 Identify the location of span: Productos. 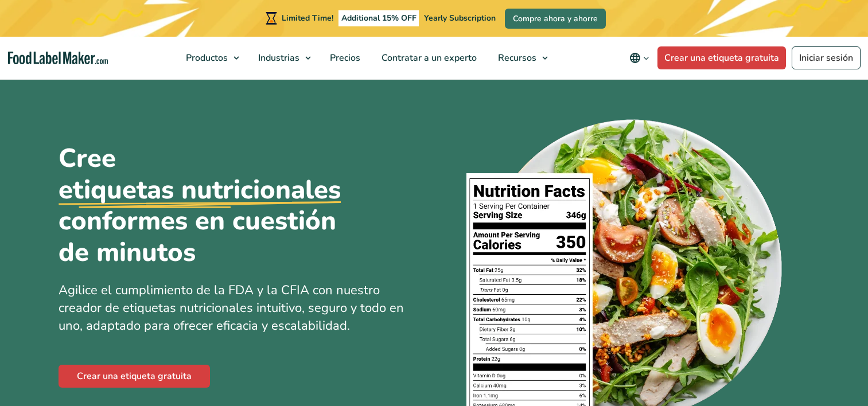
(206, 58).